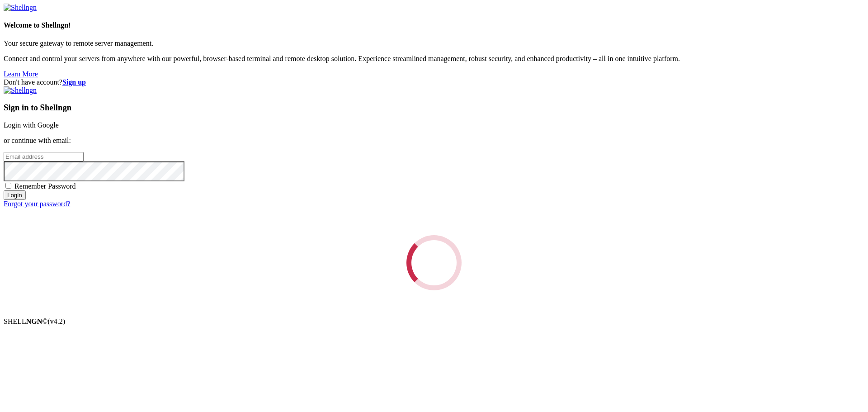  I want to click on div: Loading..., so click(434, 262).